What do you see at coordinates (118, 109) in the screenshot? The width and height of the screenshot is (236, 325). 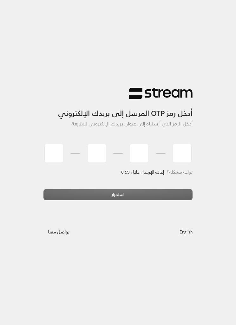 I see `h3: أدخل رمز OTP المرسل إلى بريدك الإلكتروني` at bounding box center [118, 109].